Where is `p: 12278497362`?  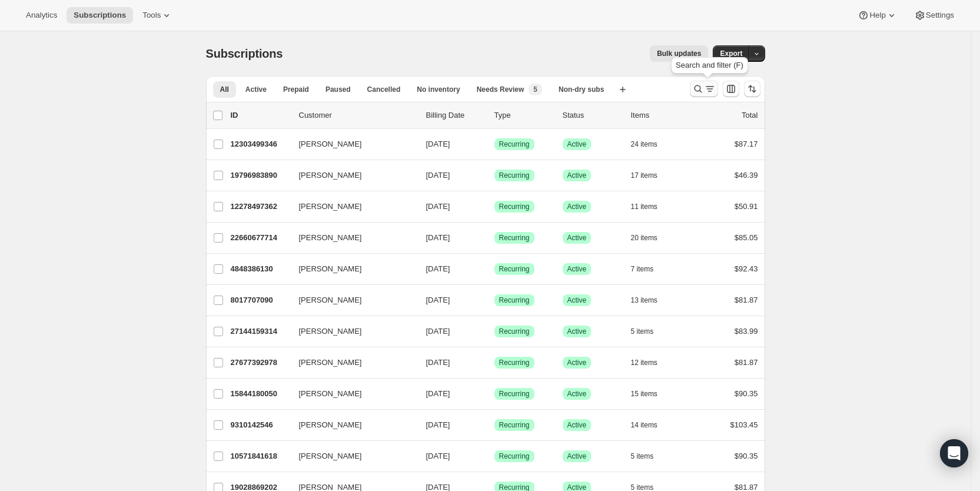
p: 12278497362 is located at coordinates (261, 207).